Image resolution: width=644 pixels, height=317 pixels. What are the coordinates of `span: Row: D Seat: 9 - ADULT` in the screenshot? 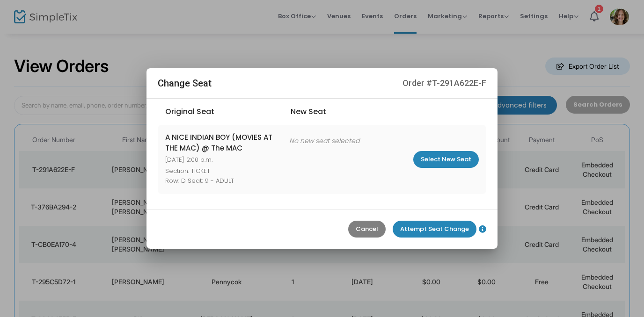 It's located at (225, 181).